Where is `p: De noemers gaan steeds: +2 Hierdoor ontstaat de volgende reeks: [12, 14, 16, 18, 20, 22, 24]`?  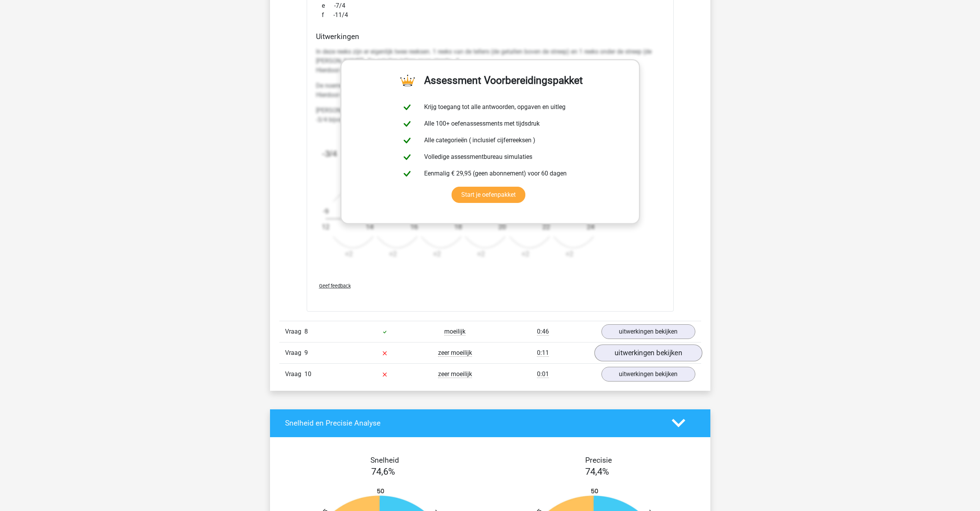 p: De noemers gaan steeds: +2 Hierdoor ontstaat de volgende reeks: [12, 14, 16, 18, 20, 22, 24] is located at coordinates (490, 90).